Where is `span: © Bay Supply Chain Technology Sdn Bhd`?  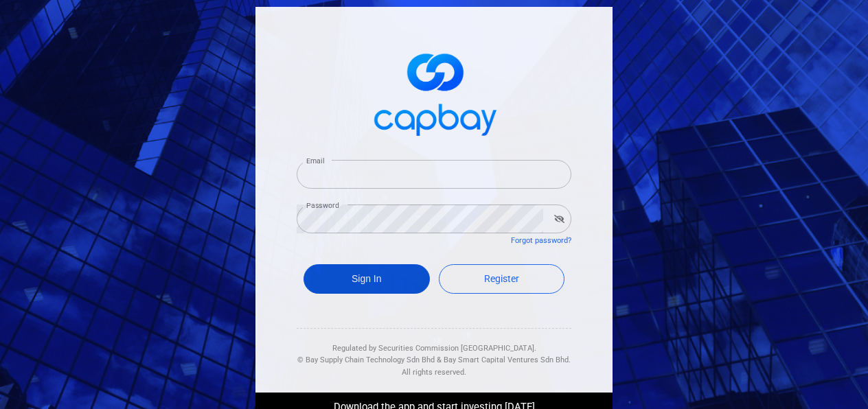 span: © Bay Supply Chain Technology Sdn Bhd is located at coordinates (366, 360).